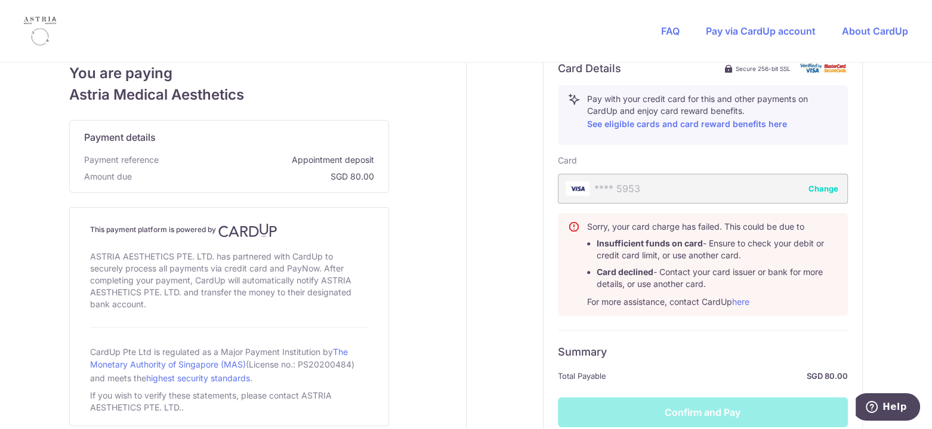  Describe the element at coordinates (590, 69) in the screenshot. I see `h6: Card Details` at that location.